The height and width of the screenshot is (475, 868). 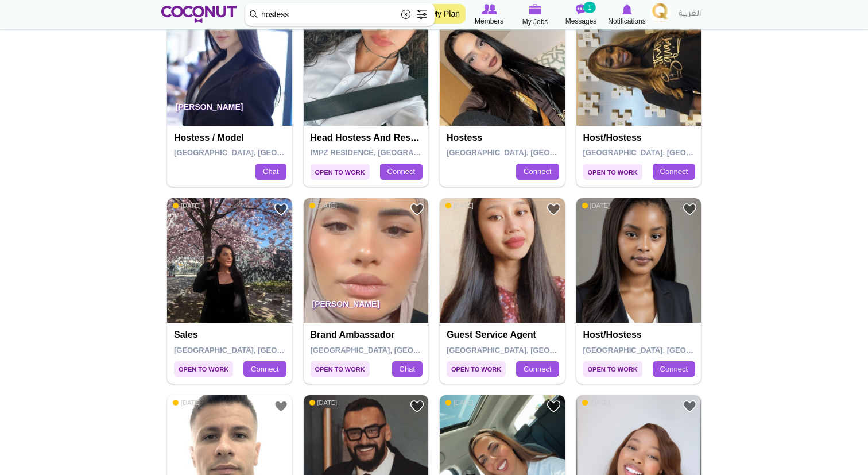 What do you see at coordinates (535, 9) in the screenshot?
I see `img: My Jobs` at bounding box center [535, 9].